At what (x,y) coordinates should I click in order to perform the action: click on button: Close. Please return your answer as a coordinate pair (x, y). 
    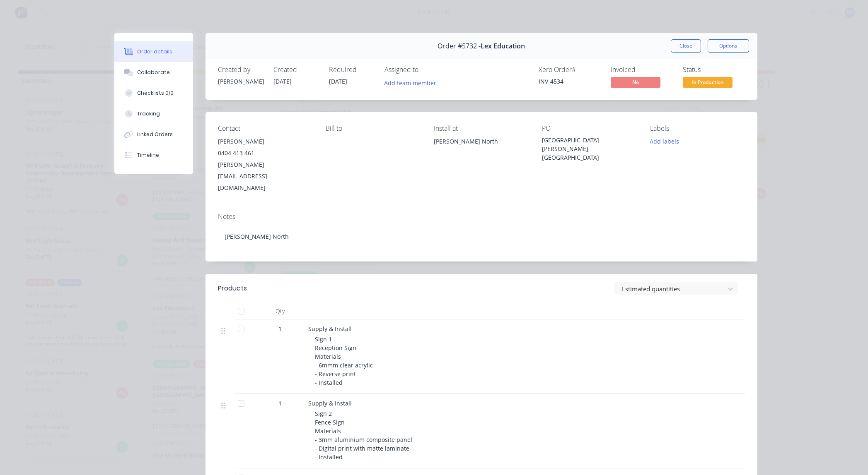
    Looking at the image, I should click on (685, 46).